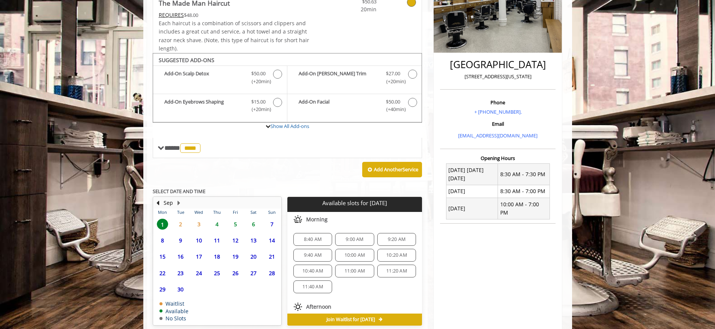 The height and width of the screenshot is (329, 715). I want to click on td: Select day27, so click(254, 273).